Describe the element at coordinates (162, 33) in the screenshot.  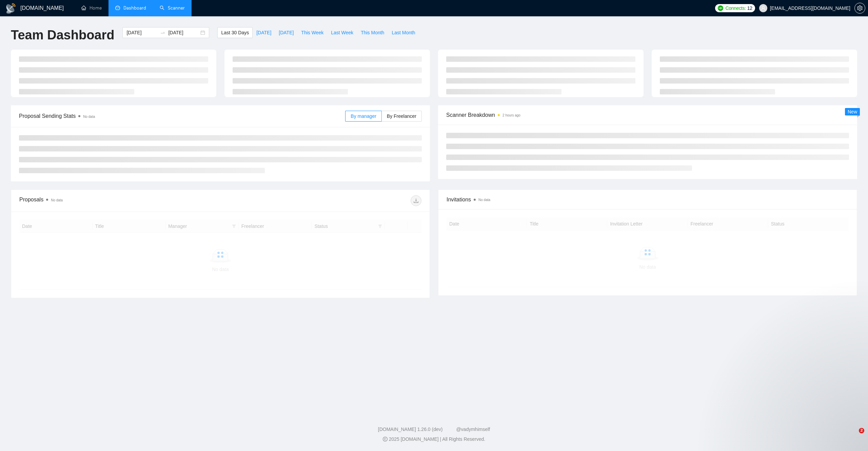
I see `span: to` at that location.